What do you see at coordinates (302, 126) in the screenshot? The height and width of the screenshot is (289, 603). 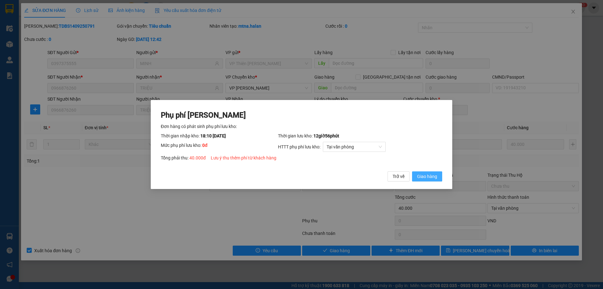 I see `div: Đơn hàng có phát sinh phụ phí lưu kho:` at bounding box center [302, 126].